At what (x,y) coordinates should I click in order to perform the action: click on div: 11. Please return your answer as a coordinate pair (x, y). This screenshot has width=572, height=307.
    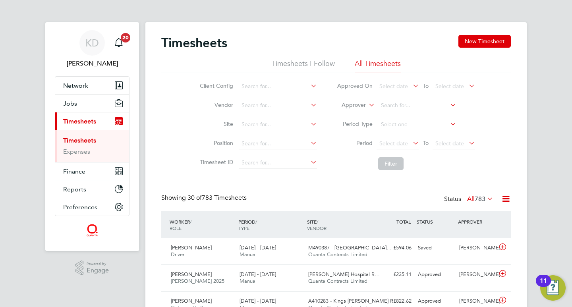
    Looking at the image, I should click on (543, 286).